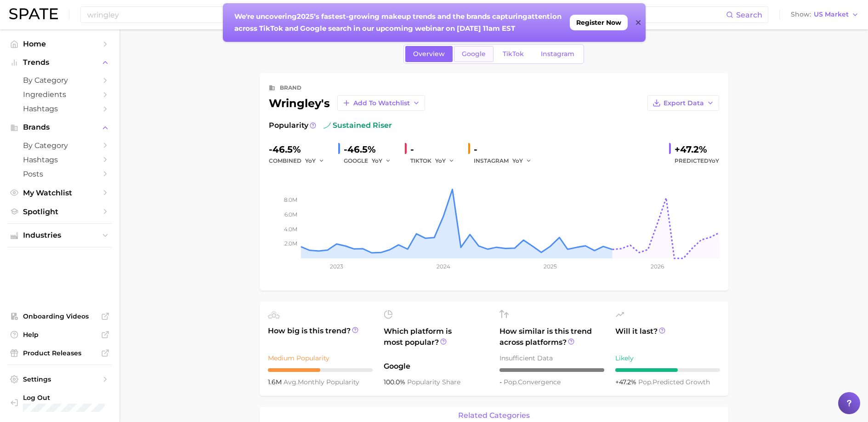  I want to click on span: Spotlight, so click(60, 211).